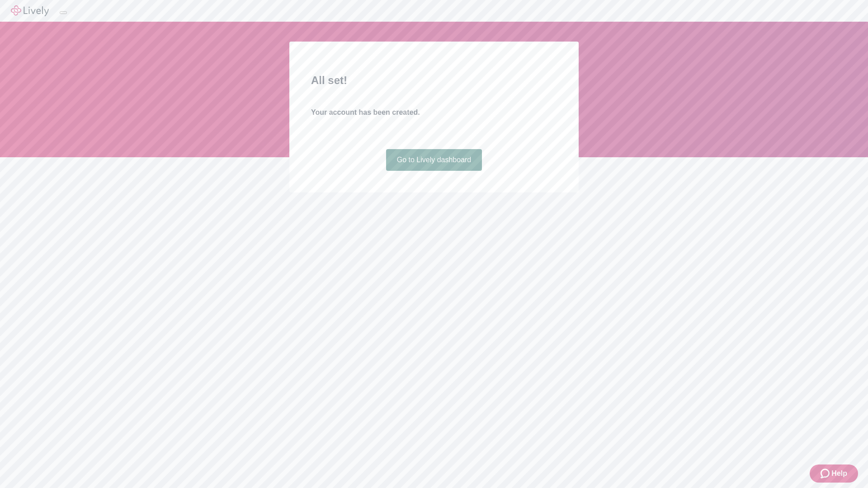 This screenshot has width=868, height=488. Describe the element at coordinates (434, 160) in the screenshot. I see `a: Go to Lively dashboard` at that location.